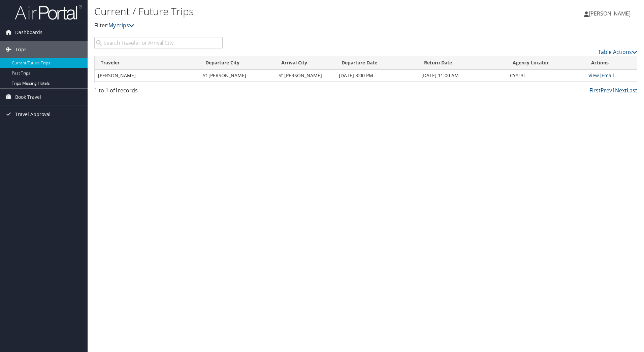 This screenshot has width=644, height=352. I want to click on p: Filter:, so click(275, 26).